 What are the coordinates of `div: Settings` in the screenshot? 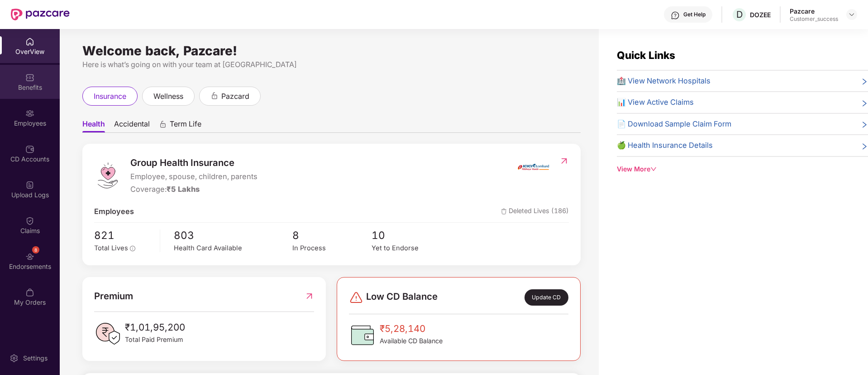 It's located at (35, 358).